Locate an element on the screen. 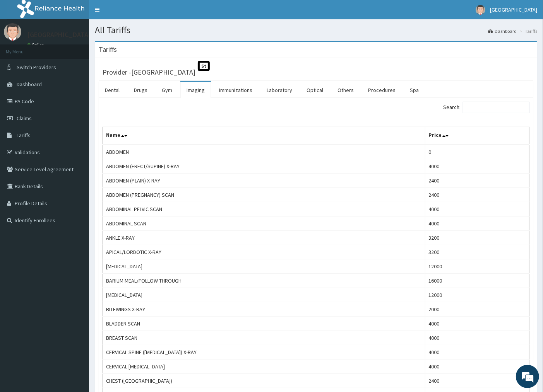  h1: All Tariffs is located at coordinates (316, 30).